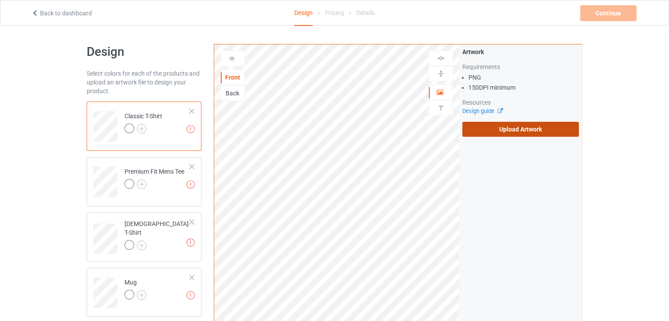 The height and width of the screenshot is (321, 669). What do you see at coordinates (482, 111) in the screenshot?
I see `a: Design guide` at bounding box center [482, 111].